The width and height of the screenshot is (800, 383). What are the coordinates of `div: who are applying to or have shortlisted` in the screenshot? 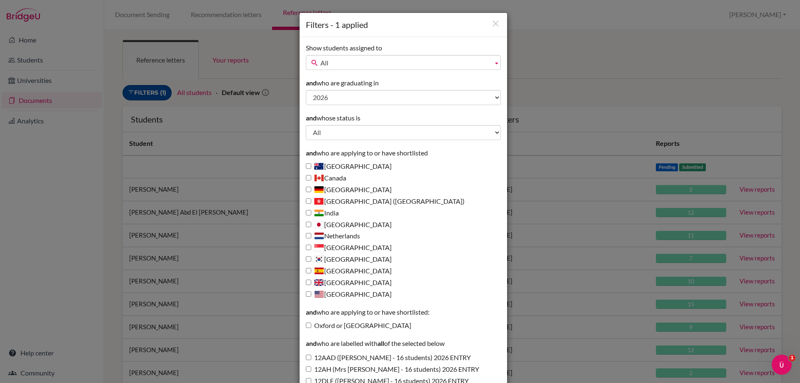 It's located at (404, 224).